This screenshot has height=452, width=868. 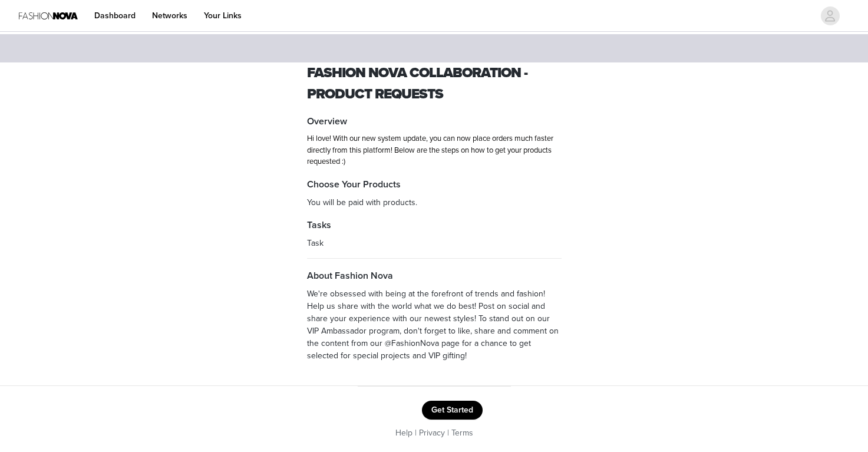 What do you see at coordinates (434, 325) in the screenshot?
I see `p: We're obsessed with being at the forefront of trends and fashion! Help us share with the world wh...` at bounding box center [434, 325].